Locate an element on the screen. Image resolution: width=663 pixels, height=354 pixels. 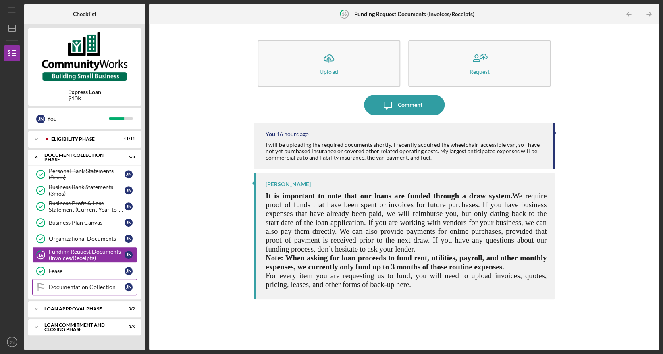
b: Funding Request Documents (Invoices/Receipts) is located at coordinates (414, 14).